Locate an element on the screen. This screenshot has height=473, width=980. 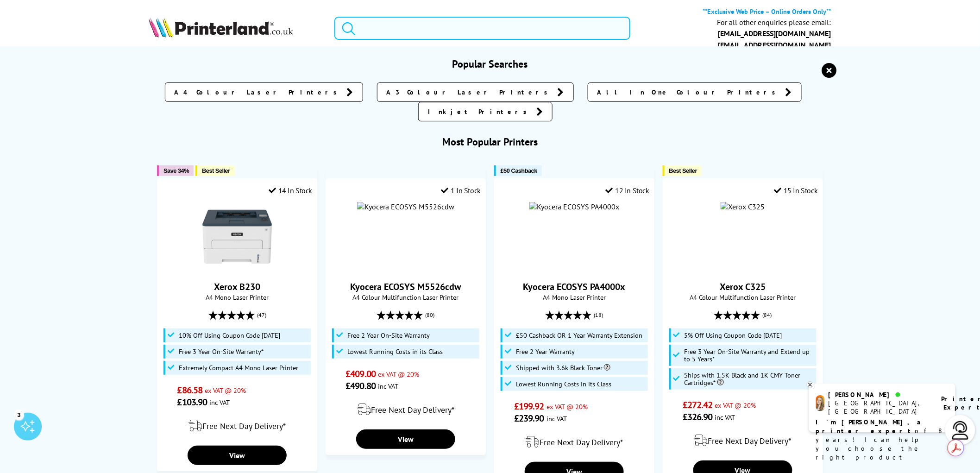
span: £50 Cashback OR 1 Year Warranty Extension is located at coordinates (579, 335).